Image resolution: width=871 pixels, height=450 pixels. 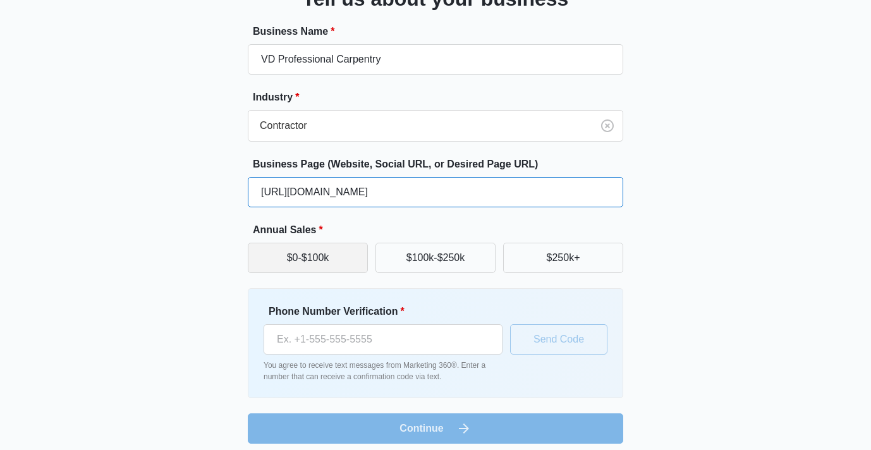 What do you see at coordinates (441, 230) in the screenshot?
I see `label: Annual Sales` at bounding box center [441, 230].